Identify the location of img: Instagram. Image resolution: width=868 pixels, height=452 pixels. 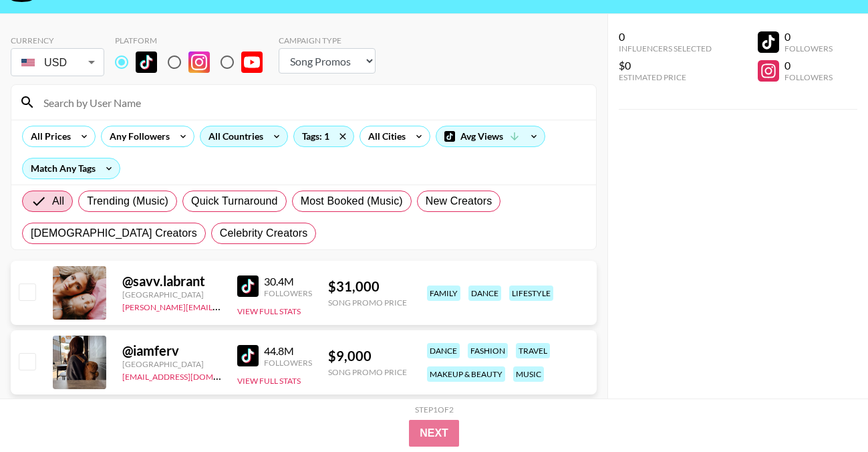
(199, 63).